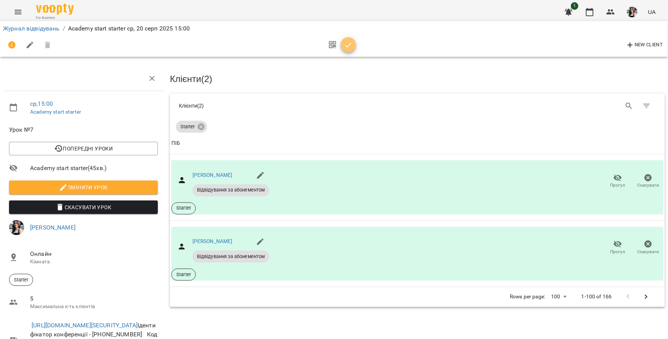 The image size is (668, 339). What do you see at coordinates (652, 12) in the screenshot?
I see `span: UA` at bounding box center [652, 12].